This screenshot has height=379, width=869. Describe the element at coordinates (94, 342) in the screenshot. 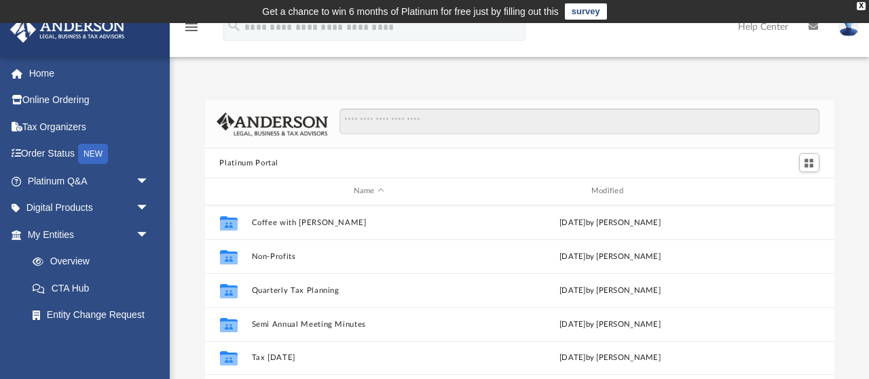

I see `a: Binder Walkthrough` at that location.